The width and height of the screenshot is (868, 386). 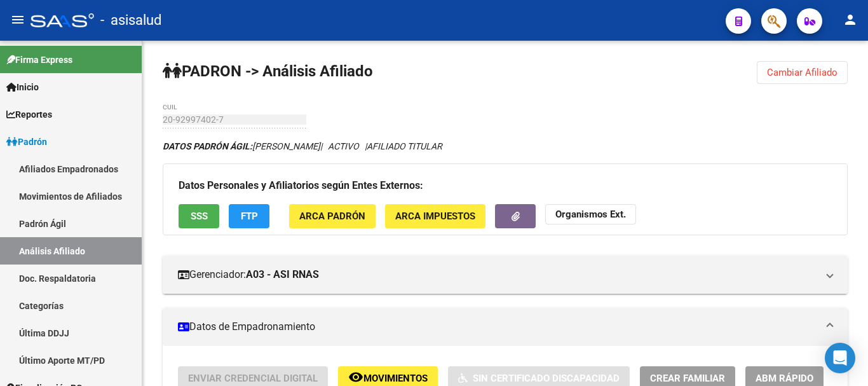 I want to click on button: Cambiar Afiliado, so click(x=802, y=73).